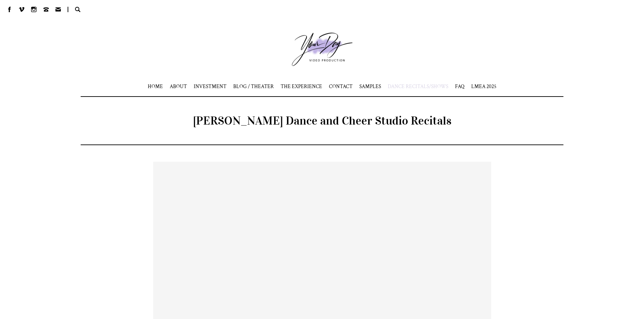  I want to click on span: THE EXPERIENCE, so click(301, 87).